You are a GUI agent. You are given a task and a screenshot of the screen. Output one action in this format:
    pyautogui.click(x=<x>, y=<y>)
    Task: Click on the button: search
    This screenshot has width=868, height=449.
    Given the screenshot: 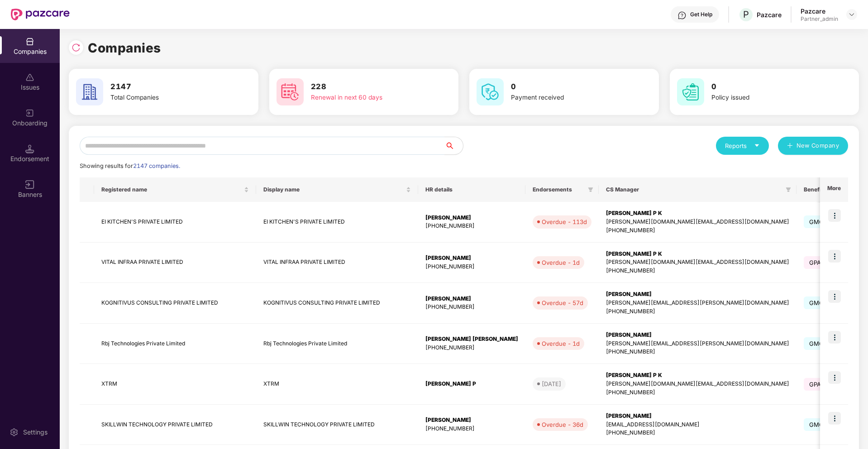 What is the action you would take?
    pyautogui.click(x=454, y=146)
    